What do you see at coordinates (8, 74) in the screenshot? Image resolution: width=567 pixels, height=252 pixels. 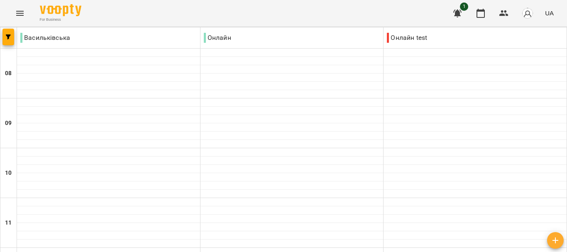 I see `h6: 08` at bounding box center [8, 74].